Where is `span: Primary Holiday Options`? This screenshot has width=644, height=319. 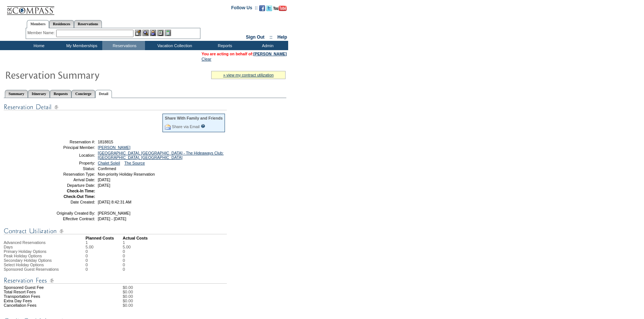 span: Primary Holiday Options is located at coordinates (25, 252).